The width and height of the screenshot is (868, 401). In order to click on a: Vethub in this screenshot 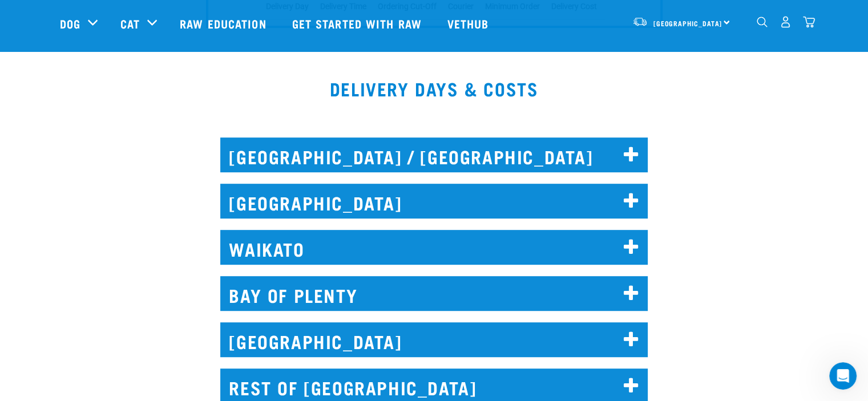, I will do `click(470, 23)`.